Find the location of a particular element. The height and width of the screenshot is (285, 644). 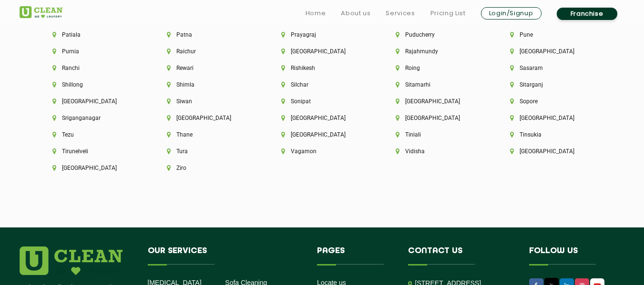

img: UClean Laundry and Dry Cleaning is located at coordinates (41, 12).